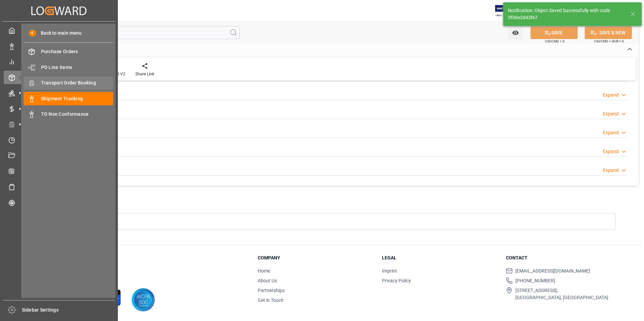 Image resolution: width=644 pixels, height=321 pixels. I want to click on a: Tracking Shipment, so click(59, 202).